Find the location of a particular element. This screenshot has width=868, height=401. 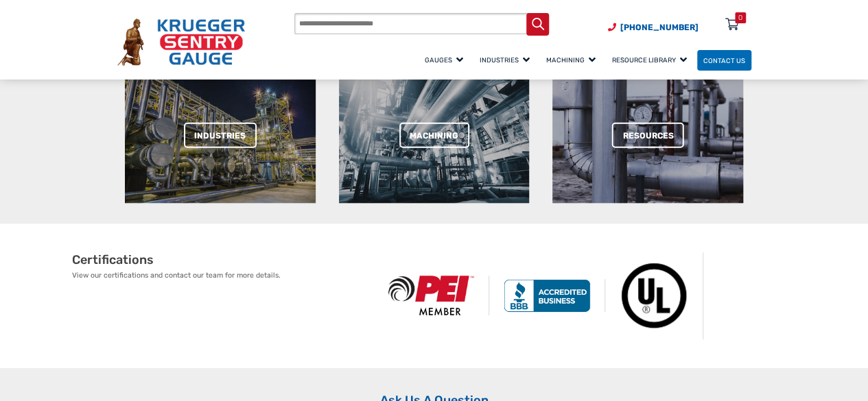

span: Industries is located at coordinates (504, 60).